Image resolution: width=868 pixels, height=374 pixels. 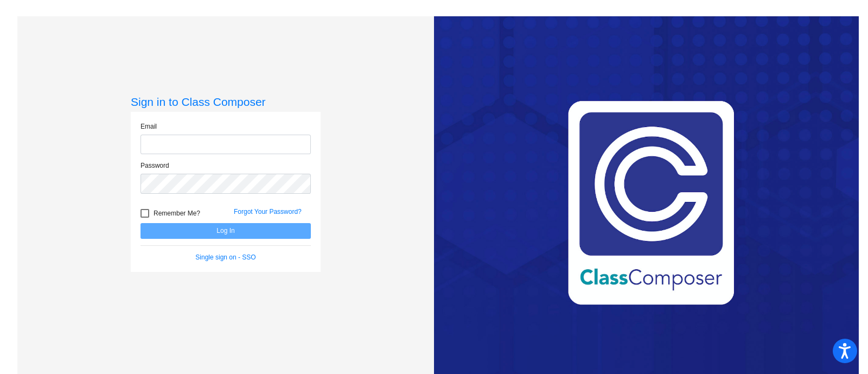 What do you see at coordinates (149, 126) in the screenshot?
I see `label: Email` at bounding box center [149, 126].